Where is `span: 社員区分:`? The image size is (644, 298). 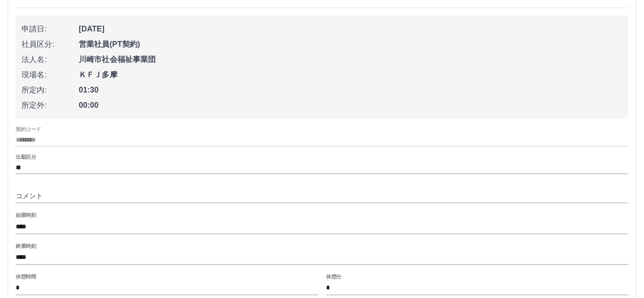 span: 社員区分: is located at coordinates (50, 45).